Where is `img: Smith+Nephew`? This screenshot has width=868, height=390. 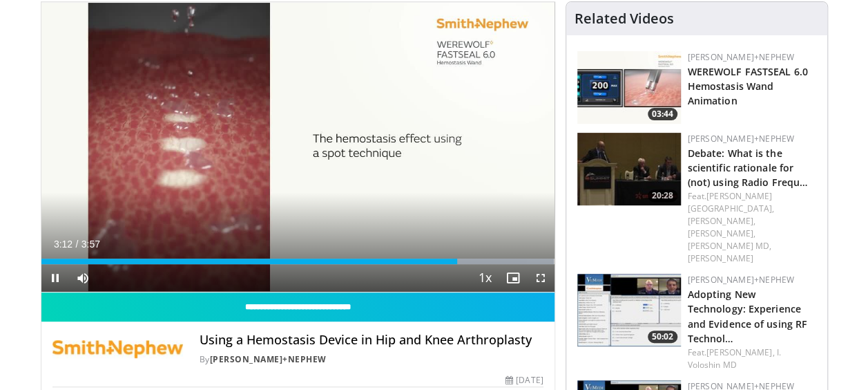
img: Smith+Nephew is located at coordinates (118, 349).